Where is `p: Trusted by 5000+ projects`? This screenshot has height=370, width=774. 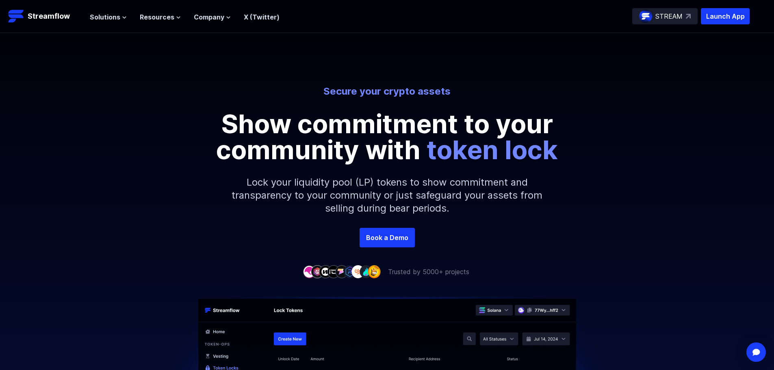 p: Trusted by 5000+ projects is located at coordinates (429, 272).